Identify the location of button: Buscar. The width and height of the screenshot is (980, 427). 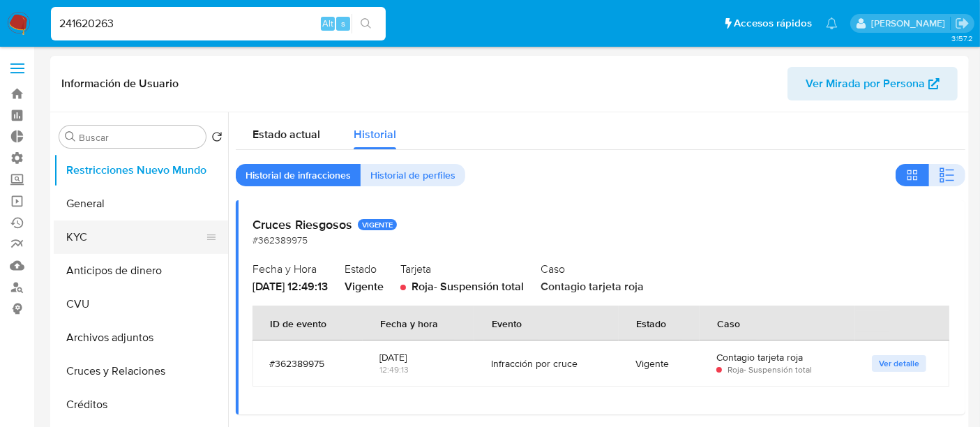
(70, 137).